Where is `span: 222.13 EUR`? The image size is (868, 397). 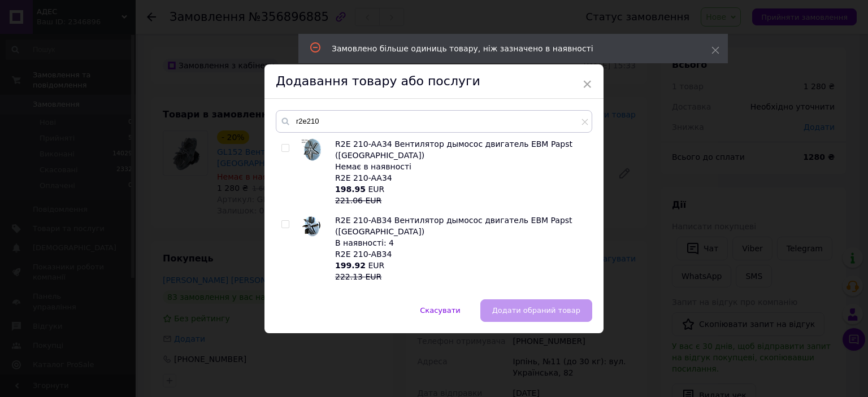 span: 222.13 EUR is located at coordinates (359, 277).